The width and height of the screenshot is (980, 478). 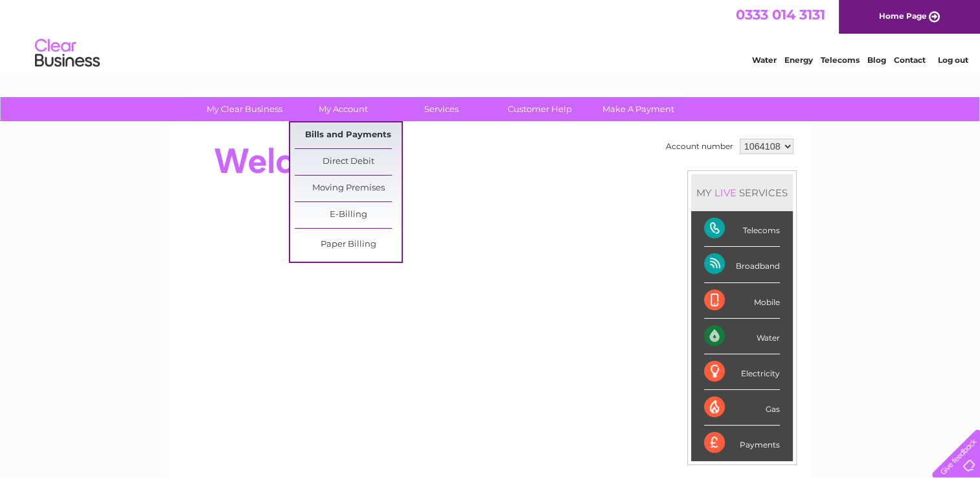 What do you see at coordinates (348, 188) in the screenshot?
I see `a: Moving Premises` at bounding box center [348, 188].